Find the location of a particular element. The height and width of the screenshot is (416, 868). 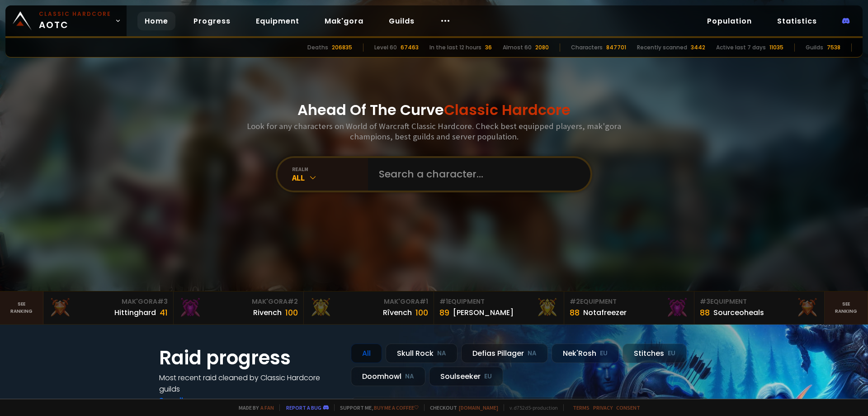

a: Buy me a coffee is located at coordinates (396, 407).